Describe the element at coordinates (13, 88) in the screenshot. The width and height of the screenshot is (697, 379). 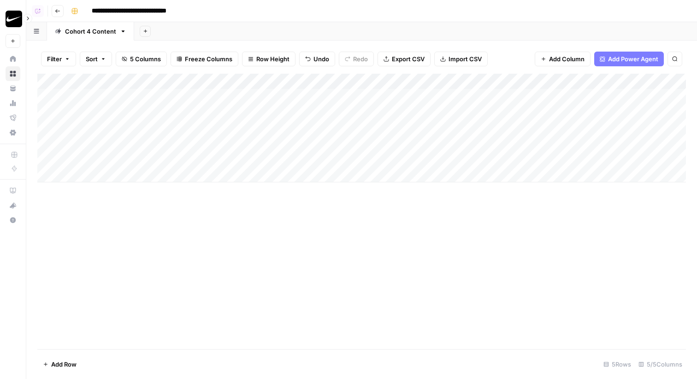
I see `a: Your Data` at that location.